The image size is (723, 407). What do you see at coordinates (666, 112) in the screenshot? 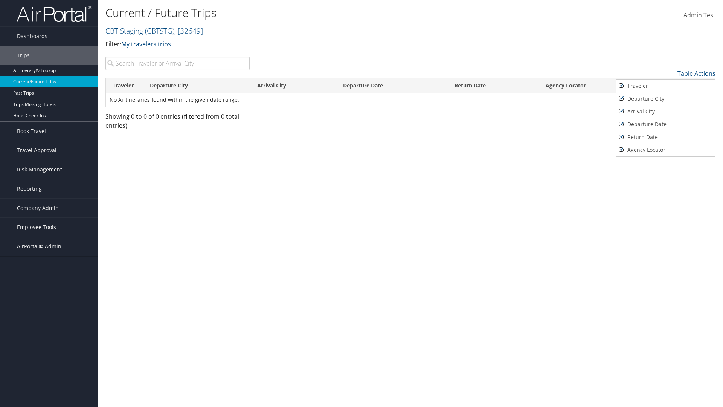
I see `a: Arrival City` at bounding box center [666, 112].